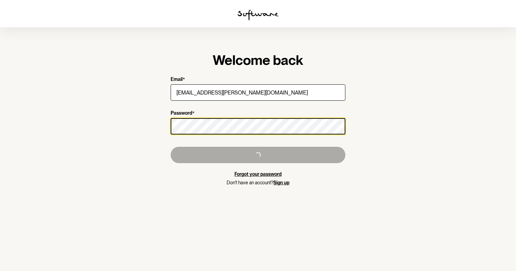  What do you see at coordinates (176, 79) in the screenshot?
I see `p: Email` at bounding box center [176, 79].